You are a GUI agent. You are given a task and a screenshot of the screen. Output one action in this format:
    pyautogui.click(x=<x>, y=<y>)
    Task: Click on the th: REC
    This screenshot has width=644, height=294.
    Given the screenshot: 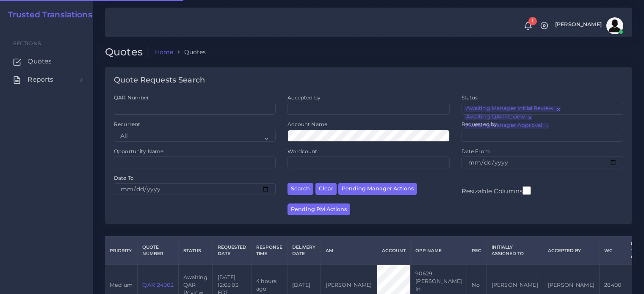 What is the action you would take?
    pyautogui.click(x=477, y=251)
    